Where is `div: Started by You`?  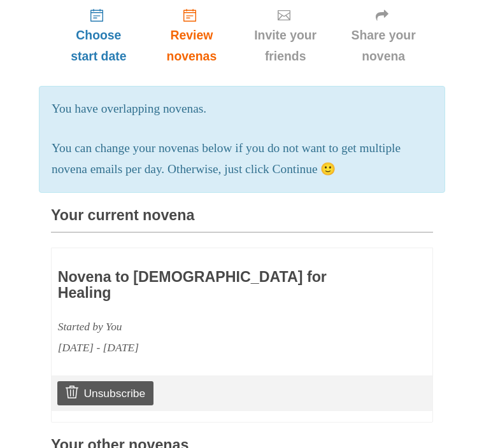 div: Started by You is located at coordinates (206, 326).